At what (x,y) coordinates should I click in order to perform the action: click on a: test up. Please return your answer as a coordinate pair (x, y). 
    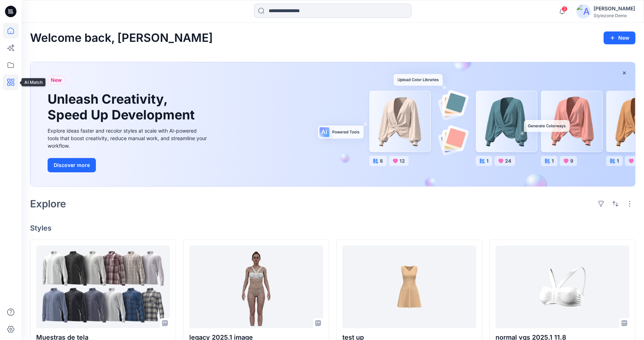
    Looking at the image, I should click on (409, 287).